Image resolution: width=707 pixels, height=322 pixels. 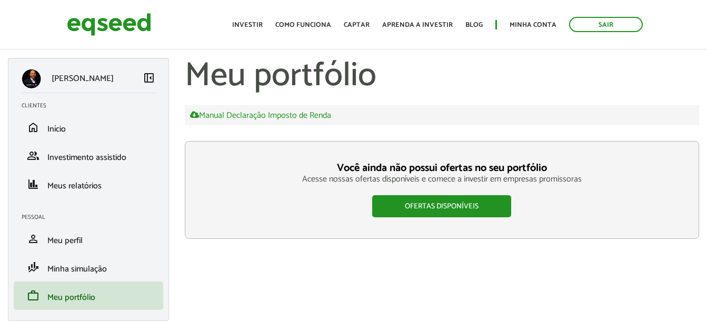 I want to click on img: EqSeed, so click(x=109, y=24).